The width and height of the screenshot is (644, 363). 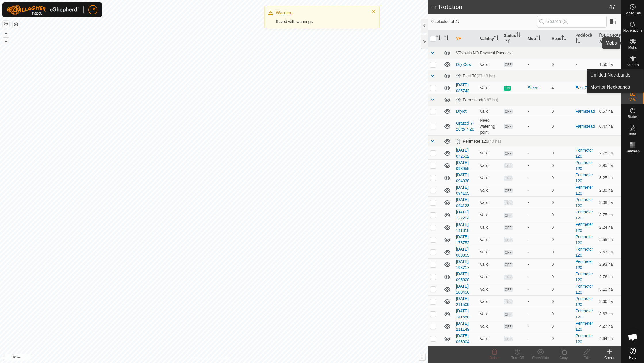 I want to click on th: Validity, so click(x=489, y=39).